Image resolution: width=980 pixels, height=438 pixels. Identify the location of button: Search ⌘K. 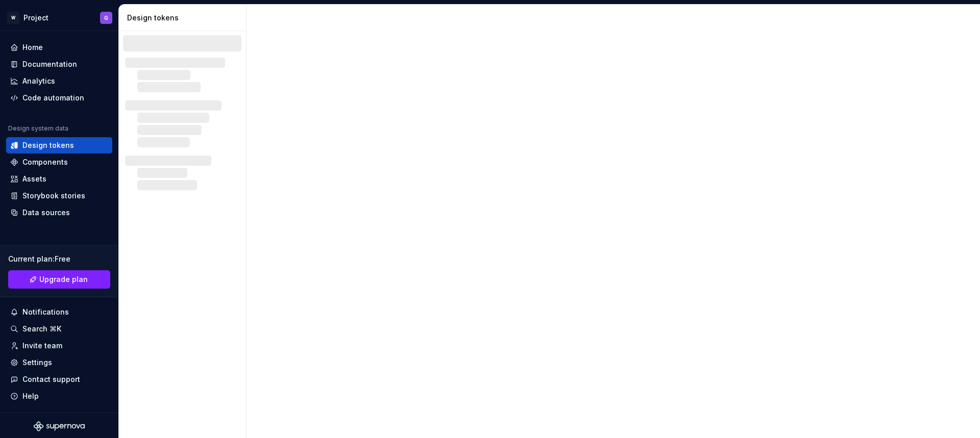
(59, 329).